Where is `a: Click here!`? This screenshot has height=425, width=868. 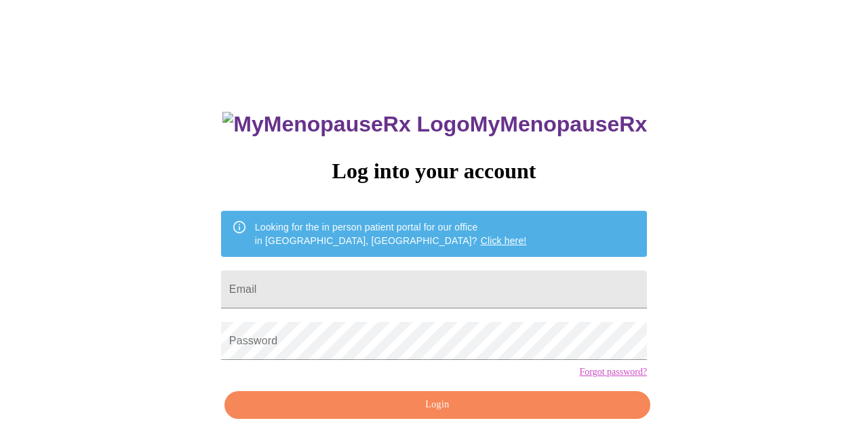
a: Click here! is located at coordinates (504, 241).